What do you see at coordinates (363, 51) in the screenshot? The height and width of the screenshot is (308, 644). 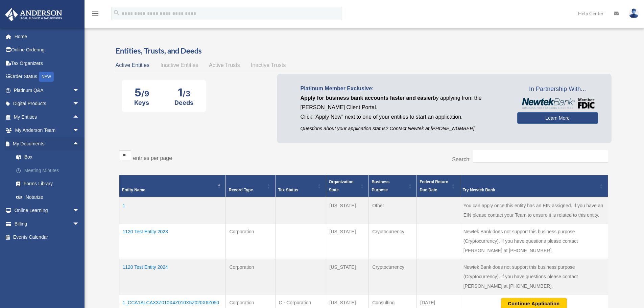 I see `h3: Entities, Trusts, and Deeds` at bounding box center [363, 51].